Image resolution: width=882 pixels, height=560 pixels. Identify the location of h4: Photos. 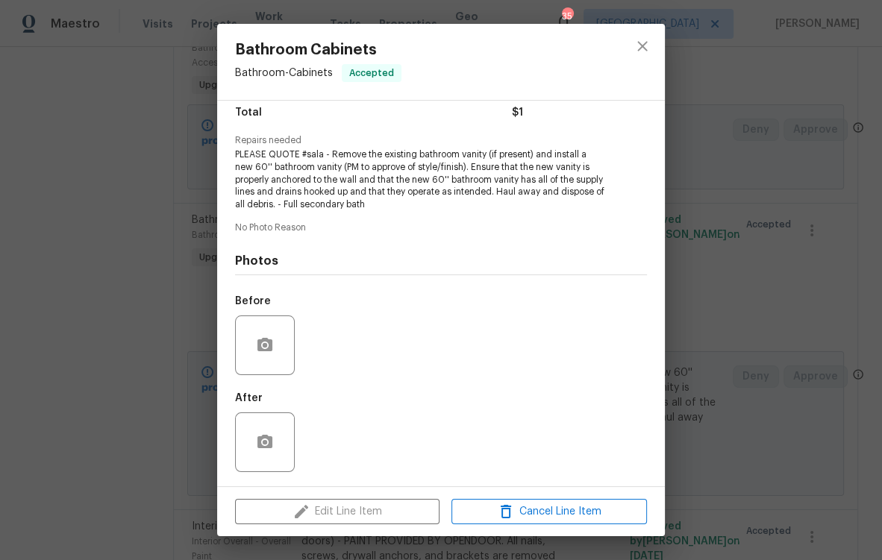
(441, 261).